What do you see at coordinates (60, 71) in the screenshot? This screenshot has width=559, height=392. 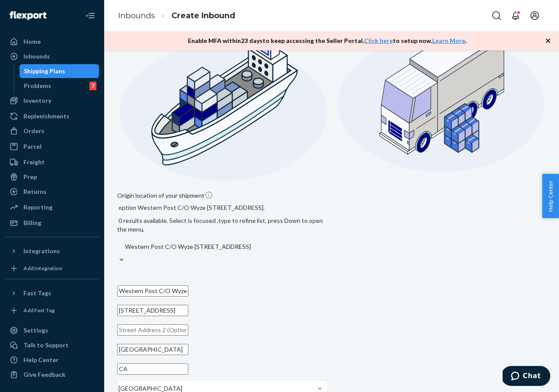 I see `a: Shipping Plans` at bounding box center [60, 71].